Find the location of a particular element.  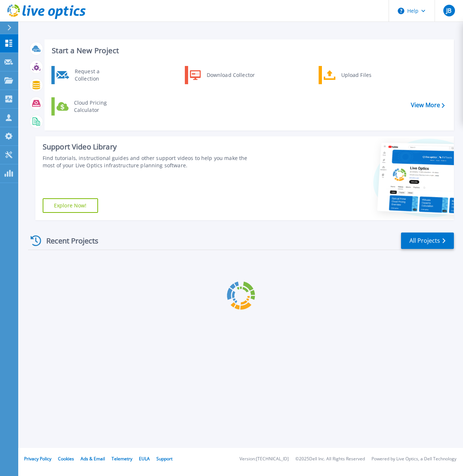

div: Request a Collection is located at coordinates (98, 75).